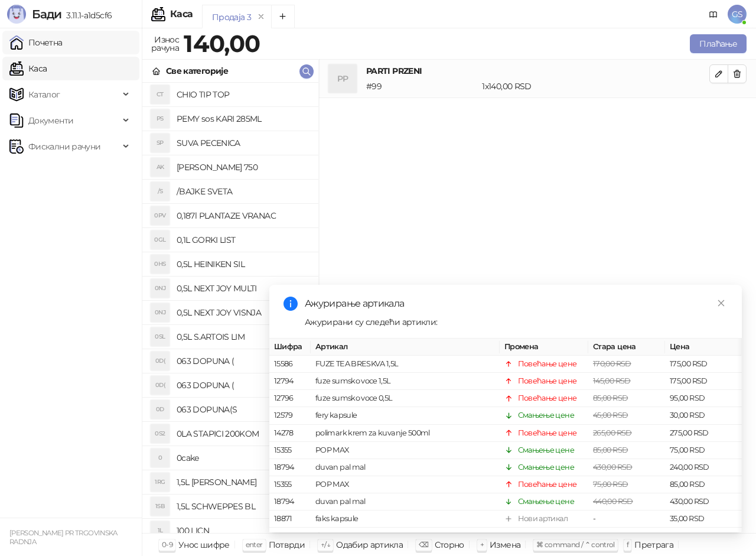  Describe the element at coordinates (243, 506) in the screenshot. I see `h4: 1,5L SCHWEPPES BL` at that location.